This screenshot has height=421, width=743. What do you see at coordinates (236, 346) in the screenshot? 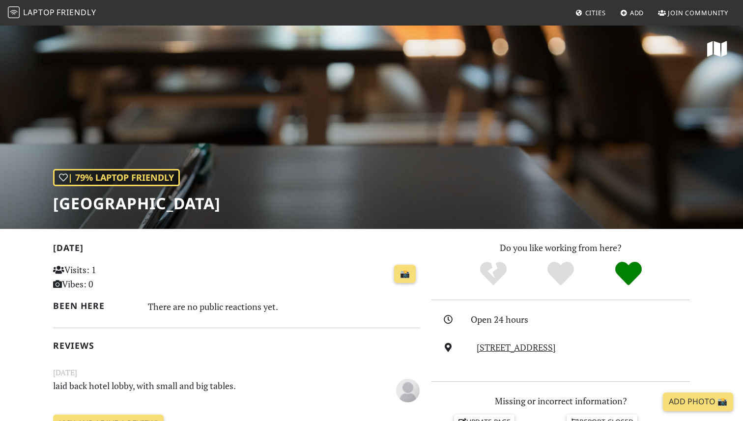
I see `h2: Reviews` at bounding box center [236, 346].